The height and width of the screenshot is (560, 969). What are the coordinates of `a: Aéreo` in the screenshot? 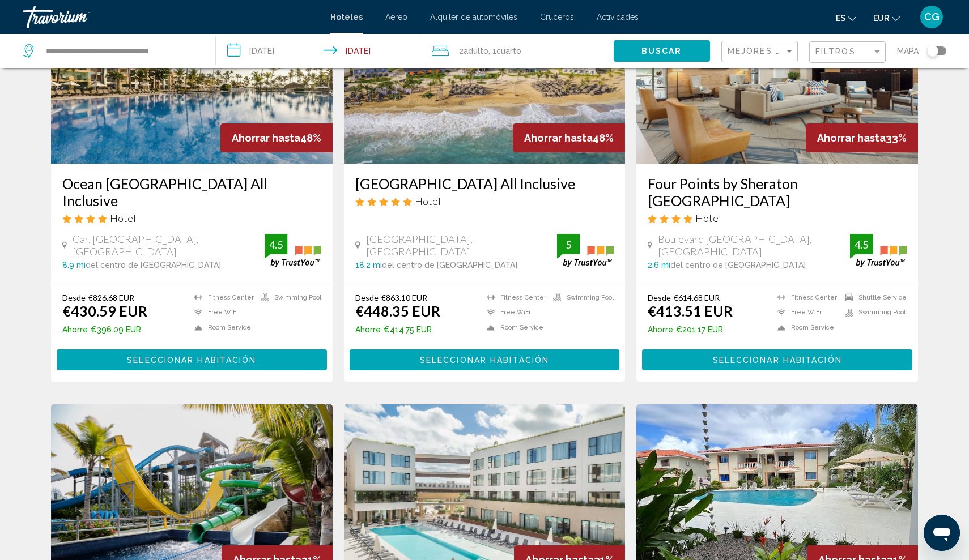 It's located at (396, 17).